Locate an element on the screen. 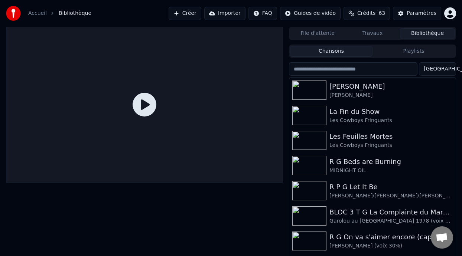 This screenshot has width=462, height=256. div: Ouvrir le chat is located at coordinates (442, 238).